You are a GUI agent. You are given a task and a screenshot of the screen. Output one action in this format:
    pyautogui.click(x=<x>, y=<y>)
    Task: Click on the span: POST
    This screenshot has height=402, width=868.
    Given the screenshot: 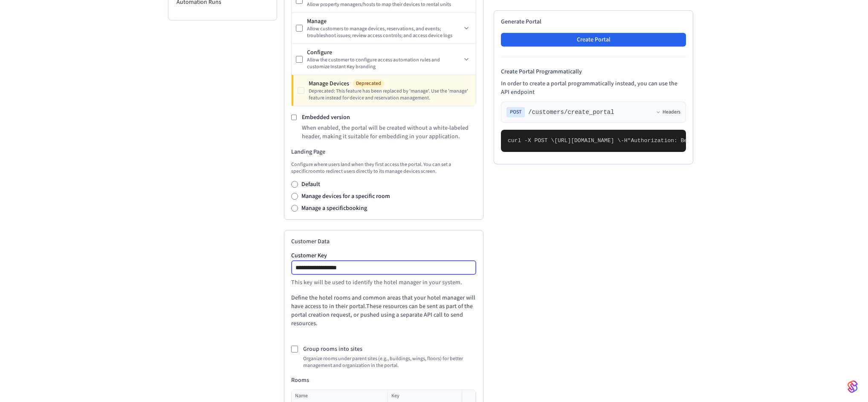 What is the action you would take?
    pyautogui.click(x=515, y=112)
    